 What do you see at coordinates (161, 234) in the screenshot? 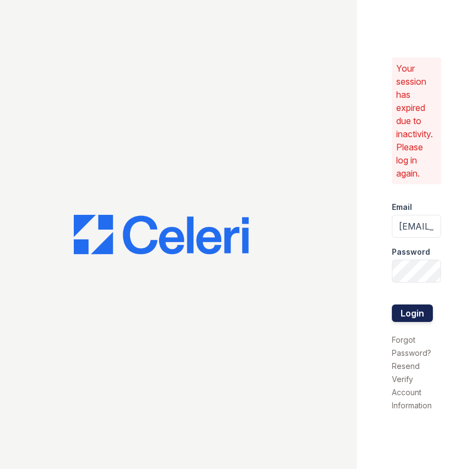
I see `img: CE_Logo_Blue-a8612792a0a2168367f1c8372b55b34899dd931a85d93a1a3d3e32e68fde9ad4.png` at bounding box center [161, 234].